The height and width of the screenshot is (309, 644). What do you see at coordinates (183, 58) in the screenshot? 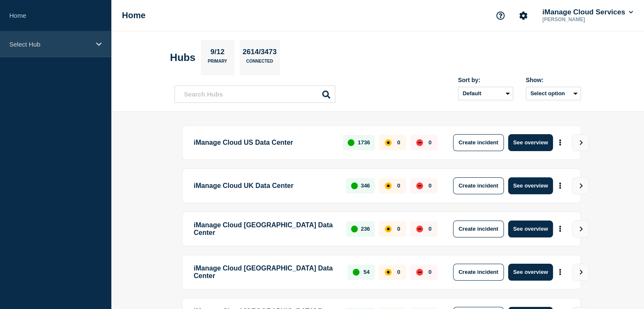
I see `h2: Hubs` at bounding box center [183, 58].